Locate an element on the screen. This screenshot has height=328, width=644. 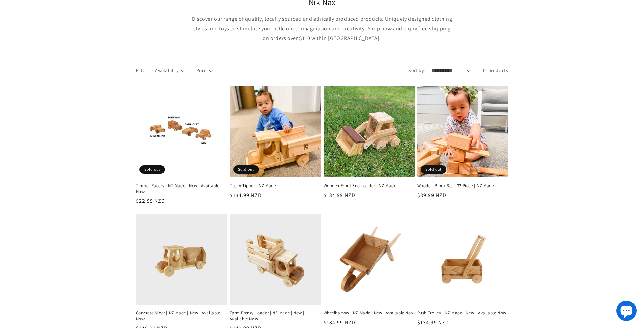
a: Timber Racers | NZ Made | New | Available Now is located at coordinates (182, 189).